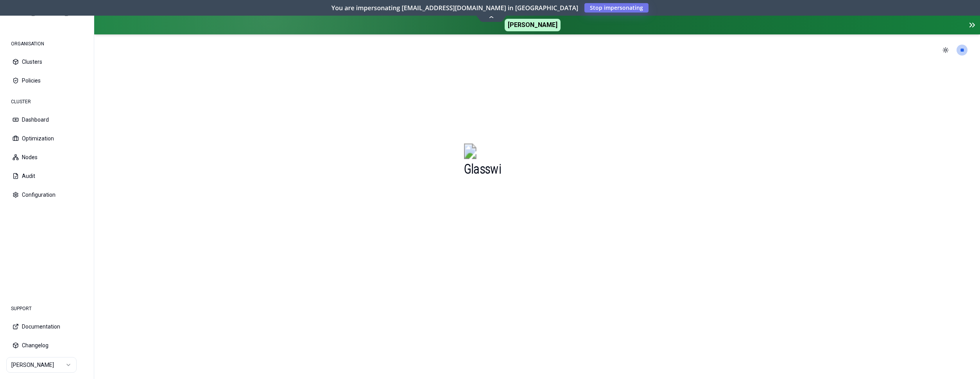 This screenshot has width=980, height=379. What do you see at coordinates (47, 195) in the screenshot?
I see `button: Configuration` at bounding box center [47, 195].